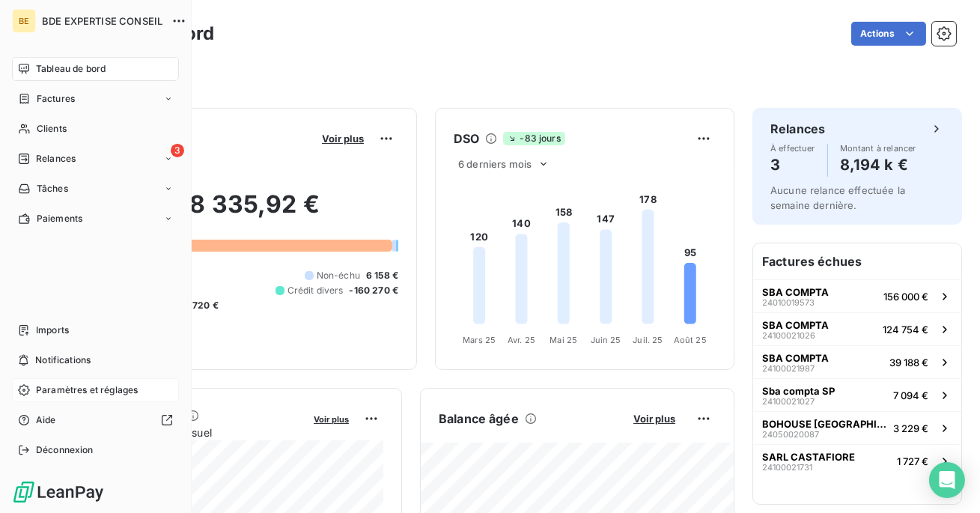 The image size is (980, 513). I want to click on h6: Factures échues, so click(858, 262).